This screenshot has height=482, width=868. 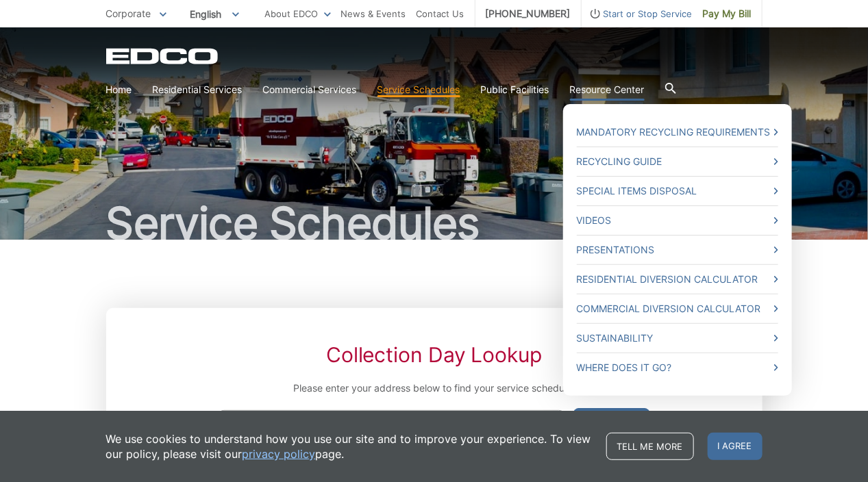 What do you see at coordinates (391, 422) in the screenshot?
I see `input: Enter Address` at bounding box center [391, 422].